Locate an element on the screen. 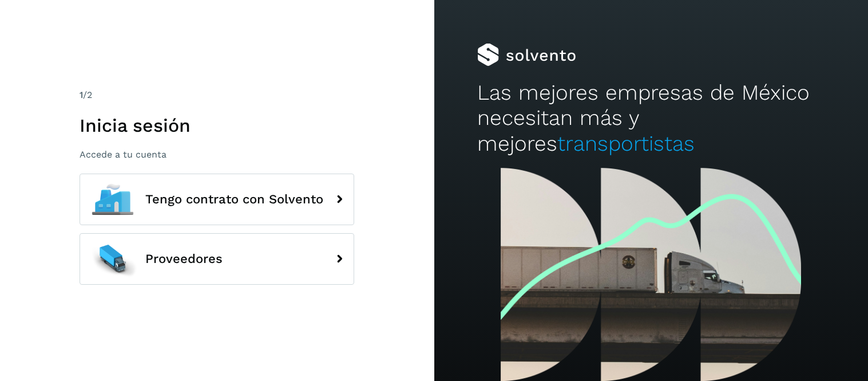 This screenshot has height=381, width=868. button: Tengo contrato con Solvento is located at coordinates (217, 200).